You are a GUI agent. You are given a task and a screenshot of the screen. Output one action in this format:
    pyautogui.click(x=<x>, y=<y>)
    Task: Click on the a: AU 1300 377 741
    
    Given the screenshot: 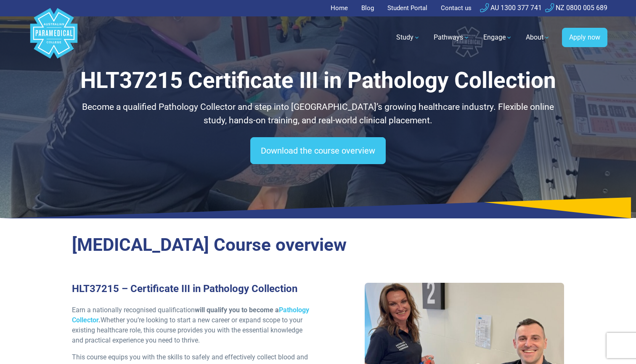 What is the action you would take?
    pyautogui.click(x=511, y=8)
    